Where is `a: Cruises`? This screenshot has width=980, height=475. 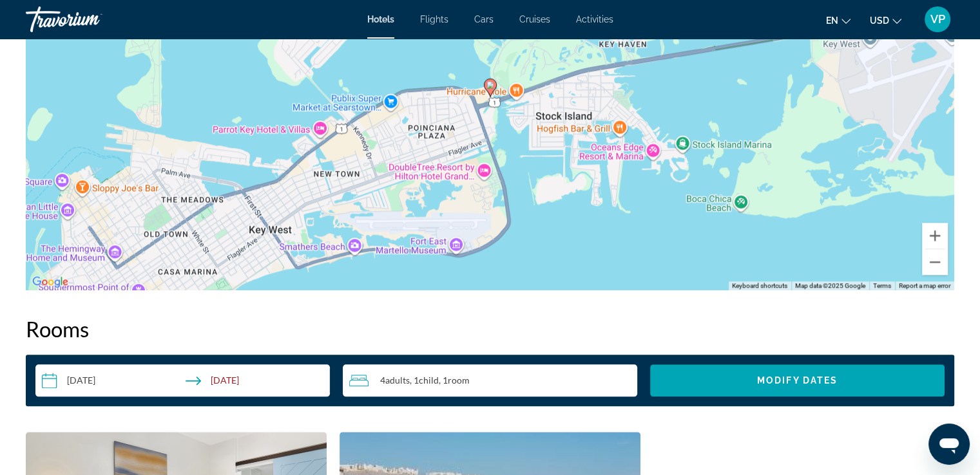 a: Cruises is located at coordinates (535, 20).